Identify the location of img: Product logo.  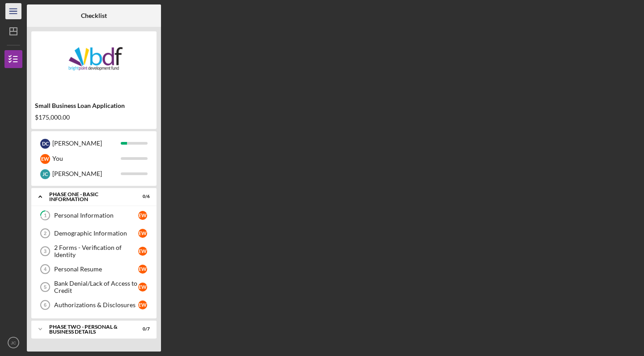
(94, 63).